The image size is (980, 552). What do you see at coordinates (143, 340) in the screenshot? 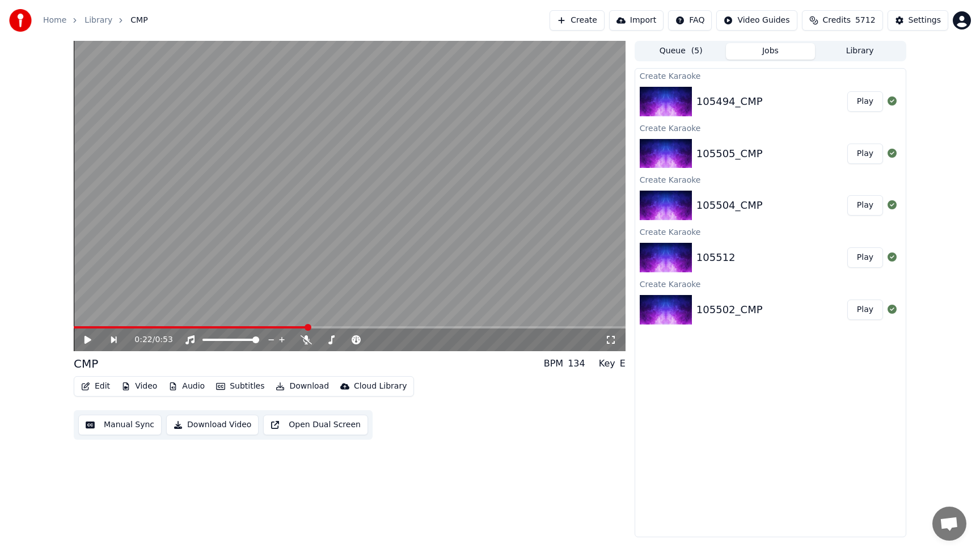
I see `span: 0:22` at bounding box center [143, 340].